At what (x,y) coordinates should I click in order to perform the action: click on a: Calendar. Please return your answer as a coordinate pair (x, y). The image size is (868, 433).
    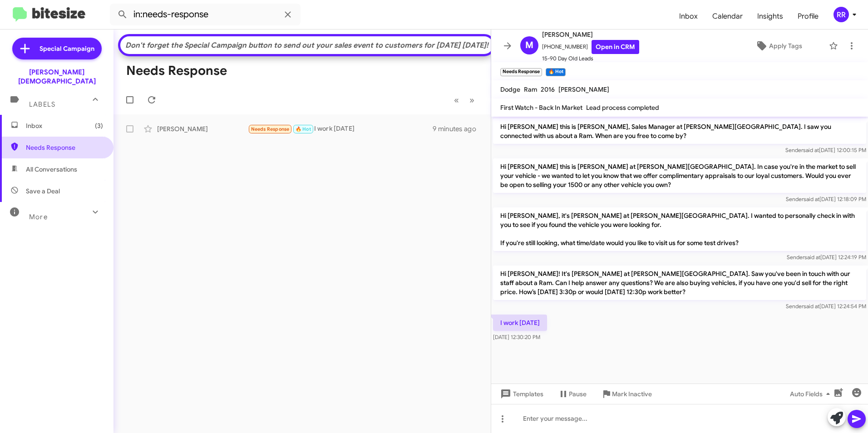
    Looking at the image, I should click on (728, 16).